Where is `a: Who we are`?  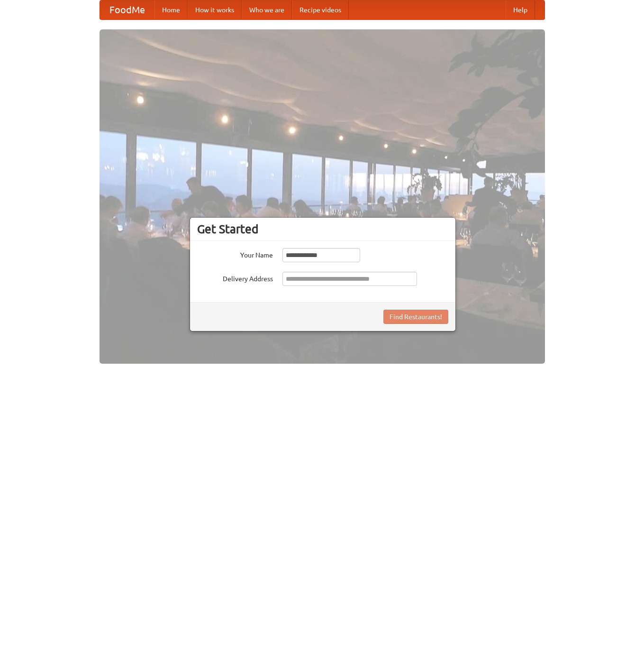 a: Who we are is located at coordinates (267, 10).